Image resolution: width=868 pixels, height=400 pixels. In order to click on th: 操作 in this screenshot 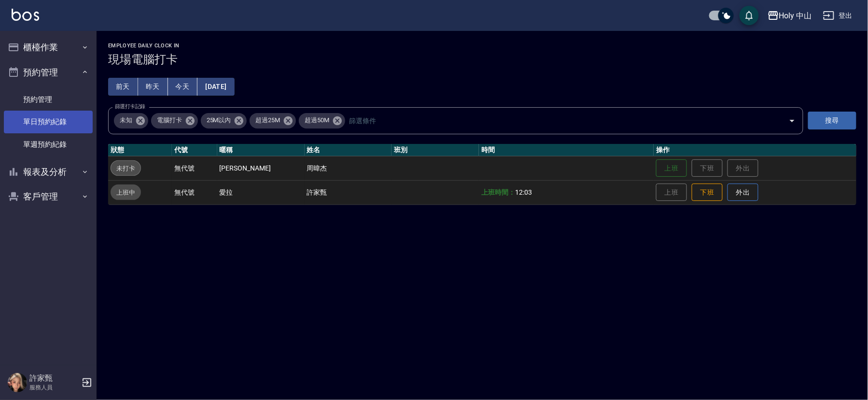, I will do `click(756, 151)`.